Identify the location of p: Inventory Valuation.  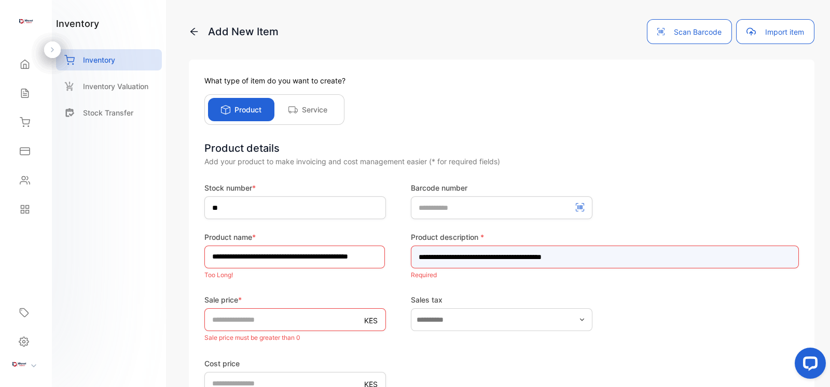
(116, 86).